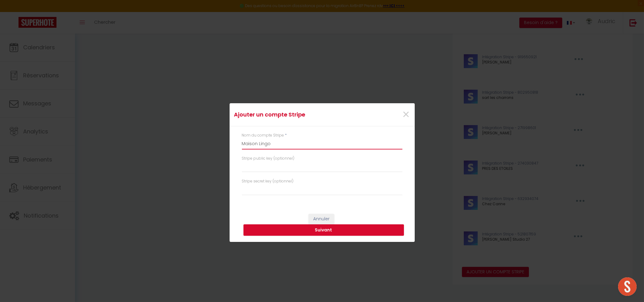 The image size is (644, 302). Describe the element at coordinates (268, 181) in the screenshot. I see `label: Stripe secret key (optionnel)` at that location.